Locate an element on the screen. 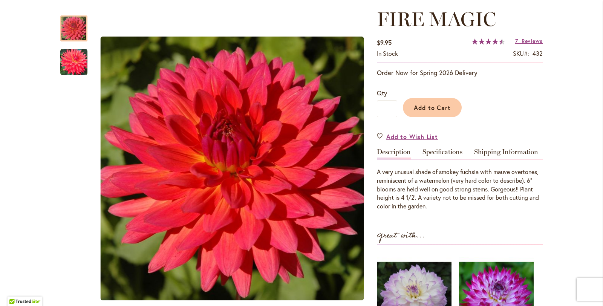 The width and height of the screenshot is (603, 306). p: Order Now for Spring 2026 Delivery is located at coordinates (460, 73).